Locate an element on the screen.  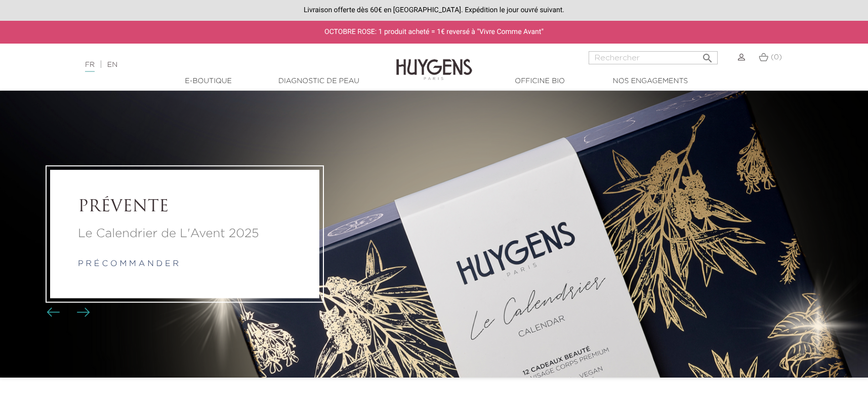
input: Rechercher is located at coordinates (653, 58).